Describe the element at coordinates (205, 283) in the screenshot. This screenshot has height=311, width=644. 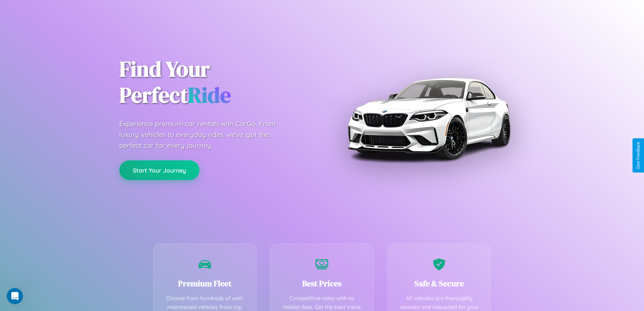
I see `h3: Premium Fleet` at that location.